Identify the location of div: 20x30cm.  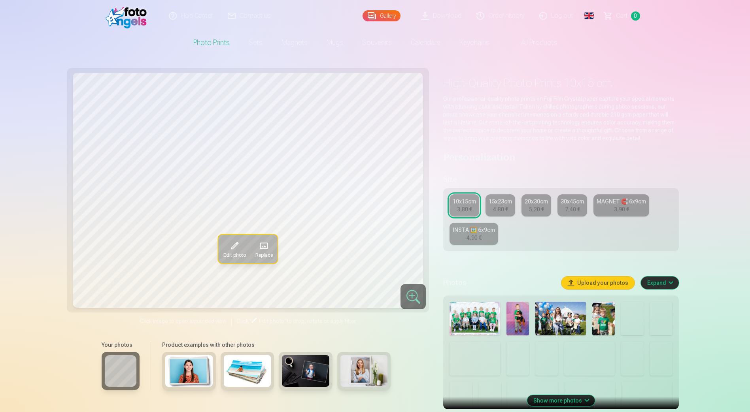
(536, 202).